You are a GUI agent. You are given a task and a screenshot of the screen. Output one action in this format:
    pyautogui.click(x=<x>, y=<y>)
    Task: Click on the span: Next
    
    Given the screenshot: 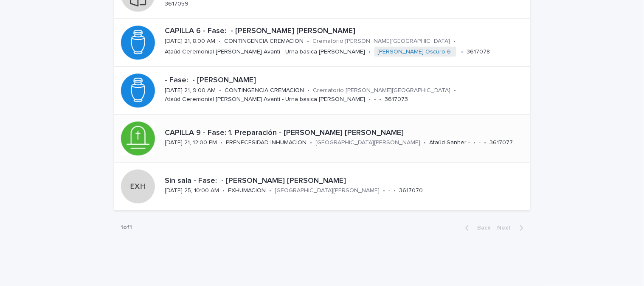 What is the action you would take?
    pyautogui.click(x=507, y=228)
    